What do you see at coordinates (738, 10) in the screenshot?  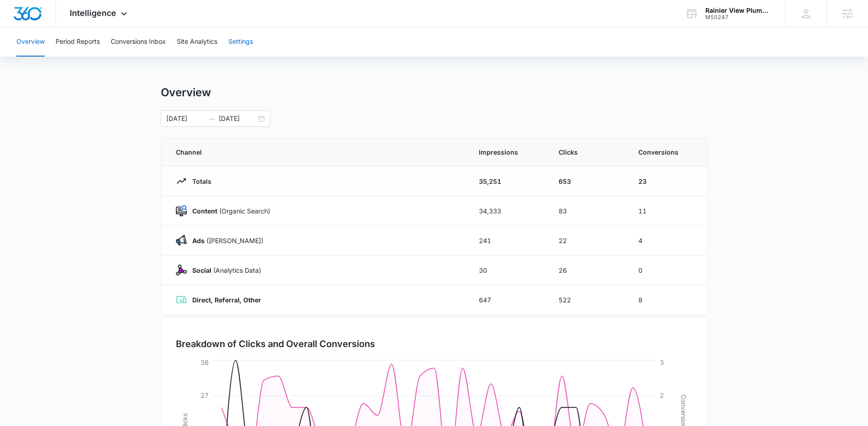 I see `div: account name` at bounding box center [738, 10].